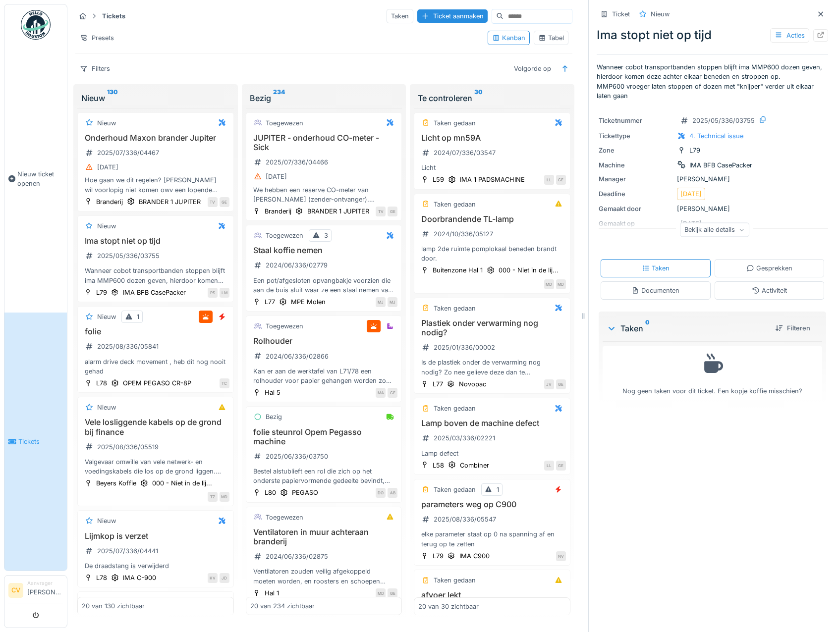 The image size is (840, 632). Describe the element at coordinates (492, 328) in the screenshot. I see `h3: Plastiek onder verwarming nog nodig?` at that location.